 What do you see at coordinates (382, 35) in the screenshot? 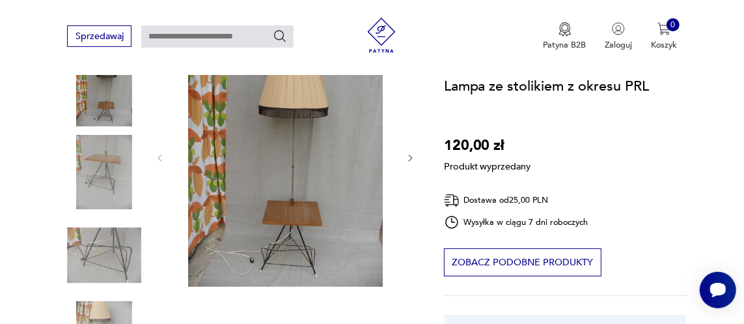
I see `img: Patyna - sklep z meblami i dekoracjami vintage` at bounding box center [382, 35].